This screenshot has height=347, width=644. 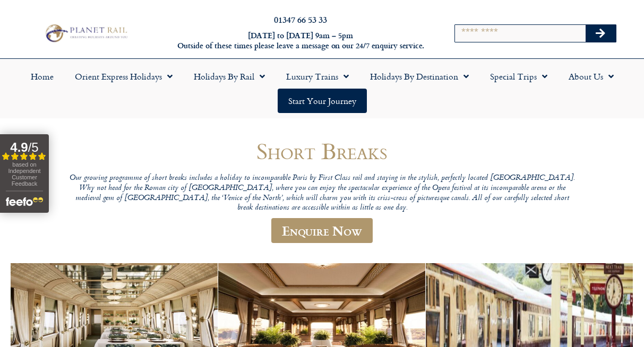 I want to click on a: 01347 66 53 33, so click(x=301, y=19).